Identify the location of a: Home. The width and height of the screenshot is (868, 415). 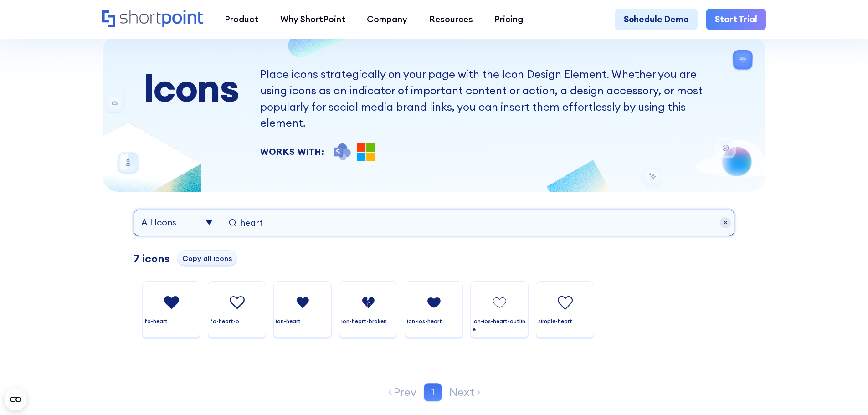
(152, 19).